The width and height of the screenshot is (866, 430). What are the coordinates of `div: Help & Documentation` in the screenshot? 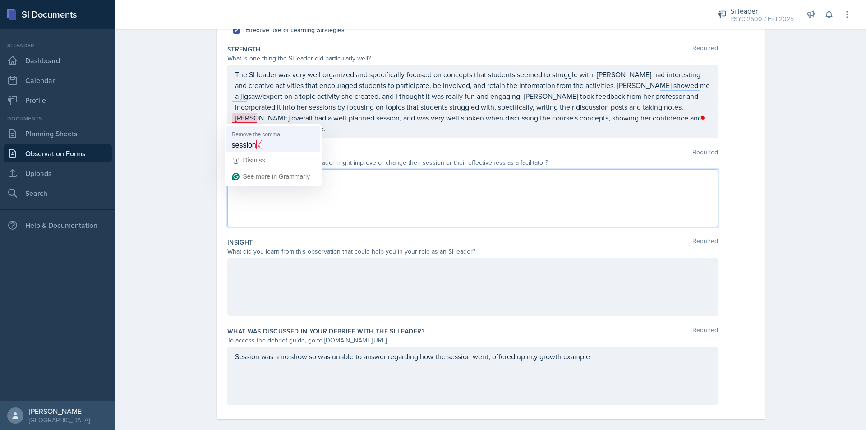 It's located at (58, 225).